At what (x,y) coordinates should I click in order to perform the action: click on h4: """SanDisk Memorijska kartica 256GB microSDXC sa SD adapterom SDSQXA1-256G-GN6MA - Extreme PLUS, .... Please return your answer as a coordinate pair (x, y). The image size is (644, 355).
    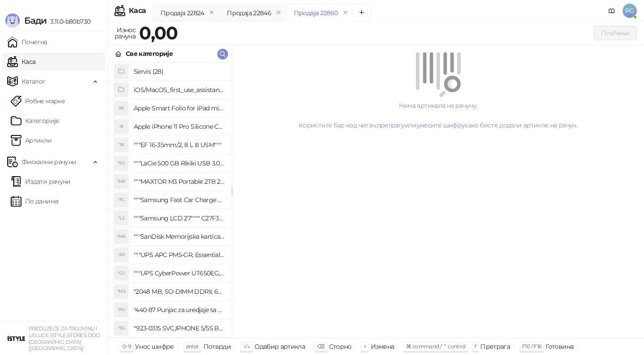
    Looking at the image, I should click on (179, 236).